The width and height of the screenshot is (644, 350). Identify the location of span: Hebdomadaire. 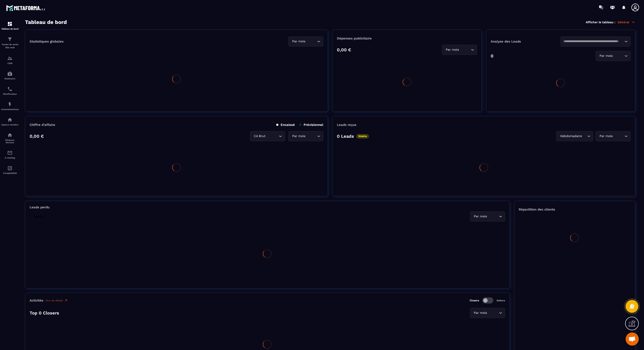
(571, 136).